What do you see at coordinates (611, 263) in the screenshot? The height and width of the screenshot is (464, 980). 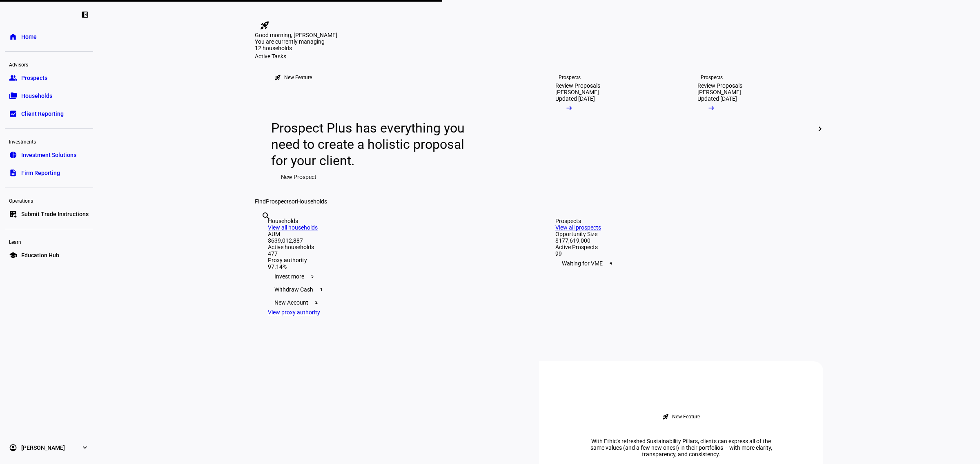 I see `span: 4` at bounding box center [611, 263].